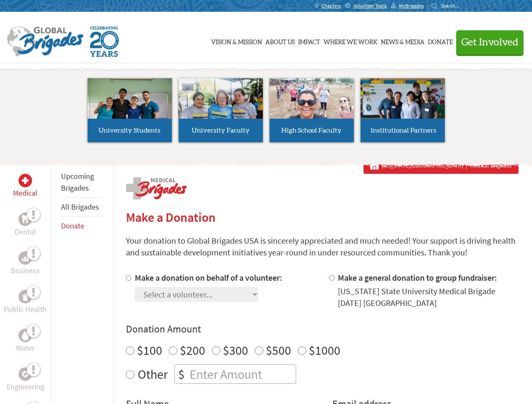  Describe the element at coordinates (192, 350) in the screenshot. I see `label: $200` at that location.